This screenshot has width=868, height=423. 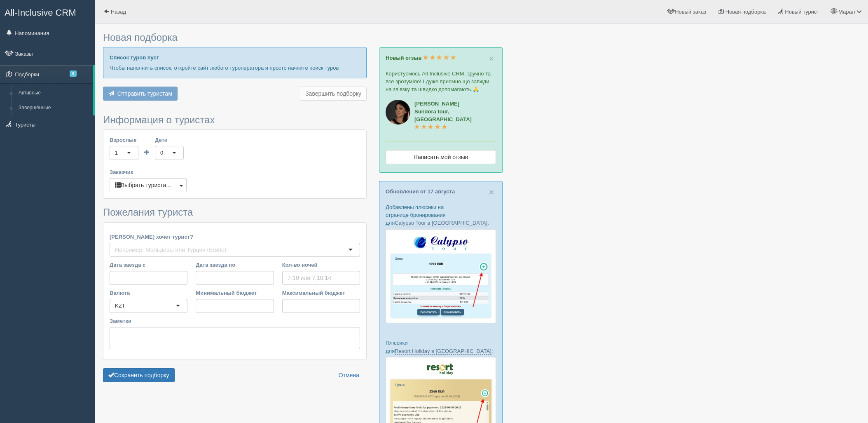 What do you see at coordinates (41, 12) in the screenshot?
I see `span: All-Inclusive CRM` at bounding box center [41, 12].